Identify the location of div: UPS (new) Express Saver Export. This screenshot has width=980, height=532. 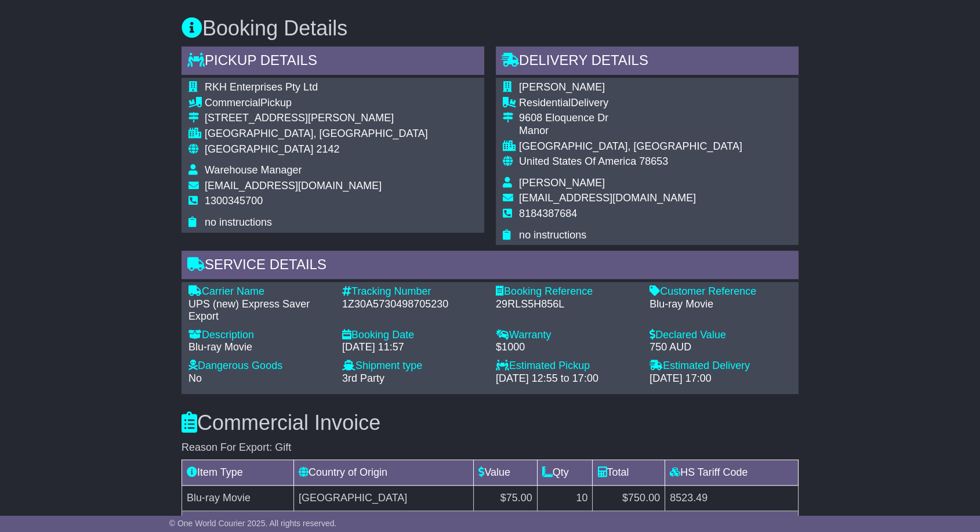
(259, 310).